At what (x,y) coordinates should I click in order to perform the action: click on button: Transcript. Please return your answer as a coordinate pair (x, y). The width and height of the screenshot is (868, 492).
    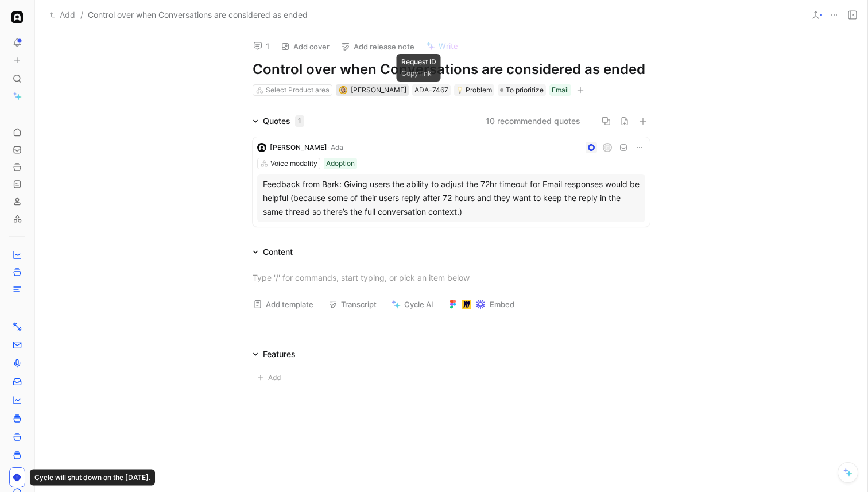
    Looking at the image, I should click on (353, 304).